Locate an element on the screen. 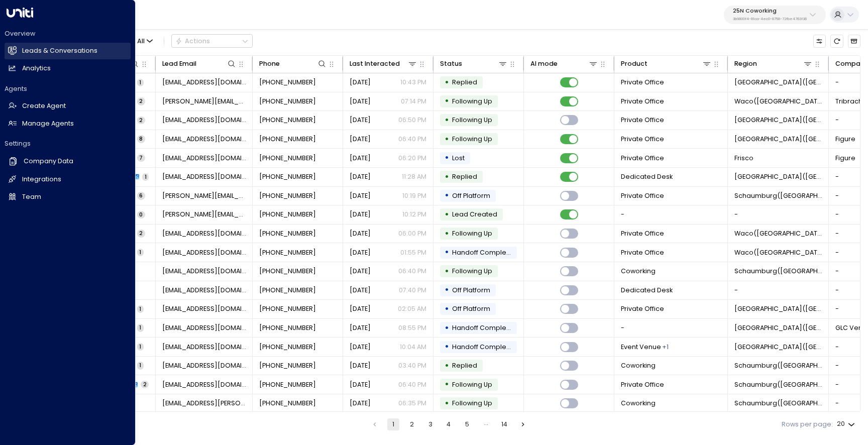 This screenshot has height=445, width=868. span: Jul 29, 2025 is located at coordinates (360, 366).